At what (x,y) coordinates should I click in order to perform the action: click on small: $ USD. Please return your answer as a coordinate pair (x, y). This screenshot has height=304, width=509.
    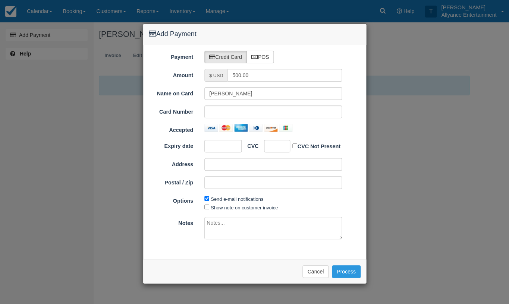
    Looking at the image, I should click on (216, 76).